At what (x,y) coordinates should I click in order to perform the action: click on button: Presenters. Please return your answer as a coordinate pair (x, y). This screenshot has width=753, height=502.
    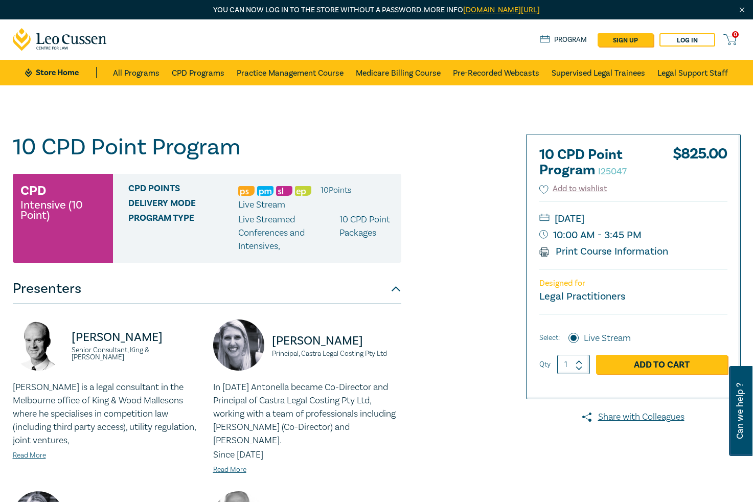
    Looking at the image, I should click on (207, 289).